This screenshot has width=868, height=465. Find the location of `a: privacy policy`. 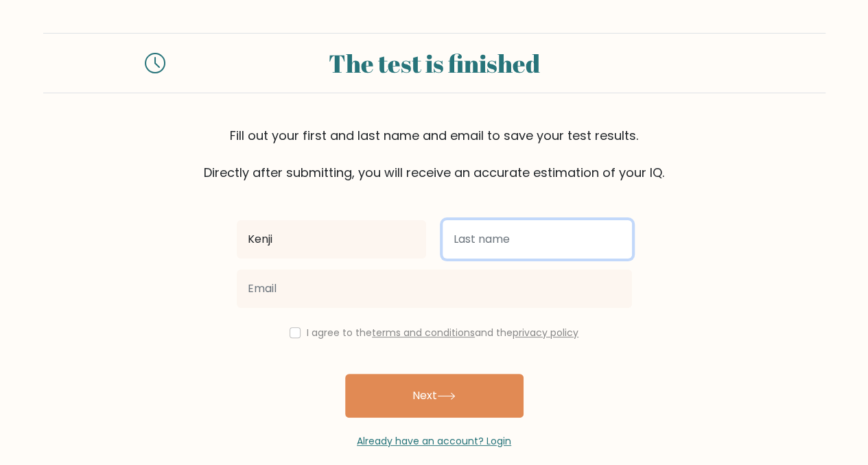

a: privacy policy is located at coordinates (546, 333).